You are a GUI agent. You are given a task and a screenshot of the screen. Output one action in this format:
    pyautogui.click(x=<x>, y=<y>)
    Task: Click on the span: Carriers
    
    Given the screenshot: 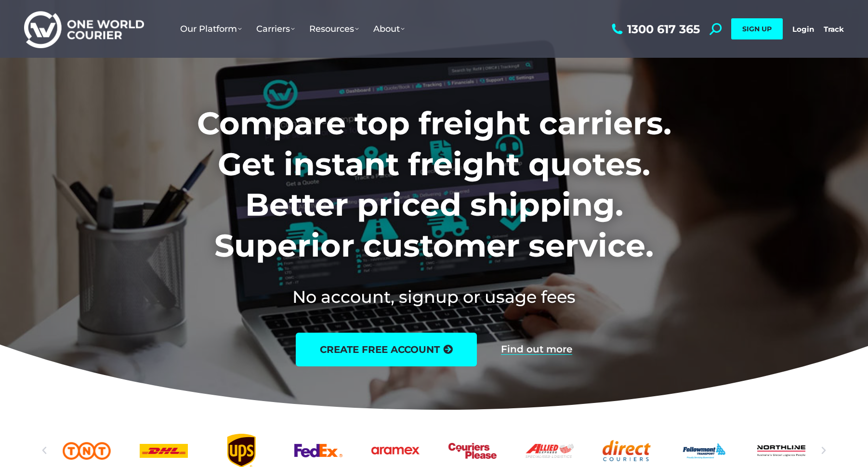 What is the action you would take?
    pyautogui.click(x=276, y=29)
    